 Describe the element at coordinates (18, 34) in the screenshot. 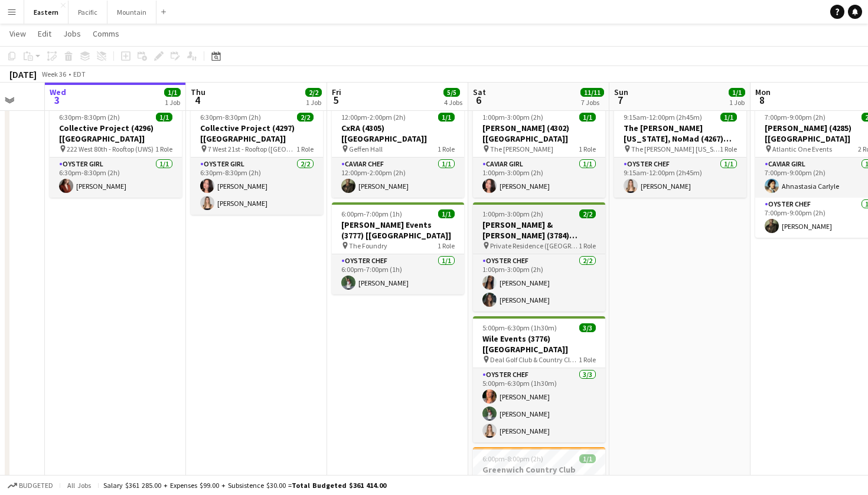

I see `a: View` at that location.